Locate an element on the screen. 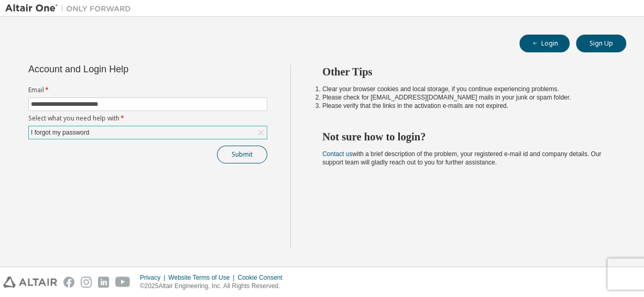  img: youtube.svg is located at coordinates (122, 282).